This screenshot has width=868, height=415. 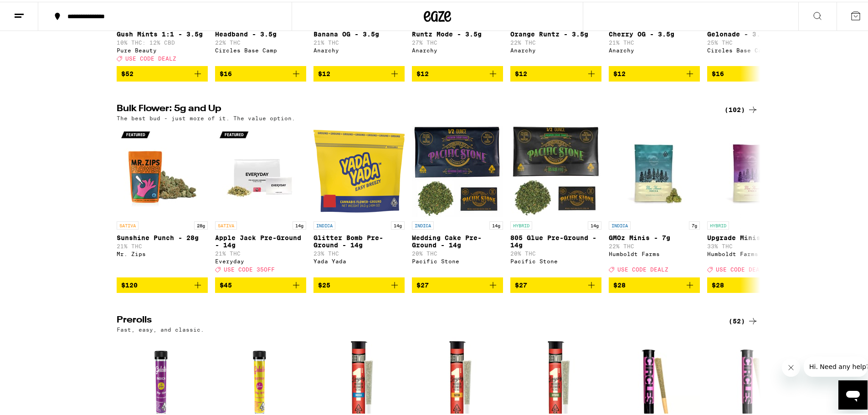 What do you see at coordinates (128, 224) in the screenshot?
I see `p: SATIVA` at bounding box center [128, 224].